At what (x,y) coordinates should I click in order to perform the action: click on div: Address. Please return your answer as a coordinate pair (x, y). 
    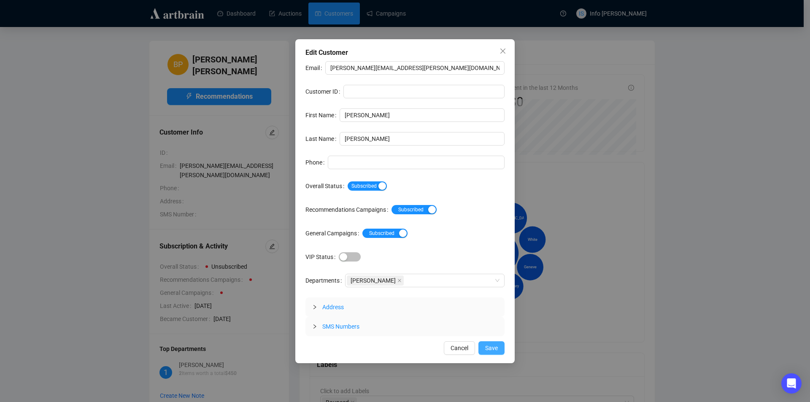
    Looking at the image, I should click on (405, 307).